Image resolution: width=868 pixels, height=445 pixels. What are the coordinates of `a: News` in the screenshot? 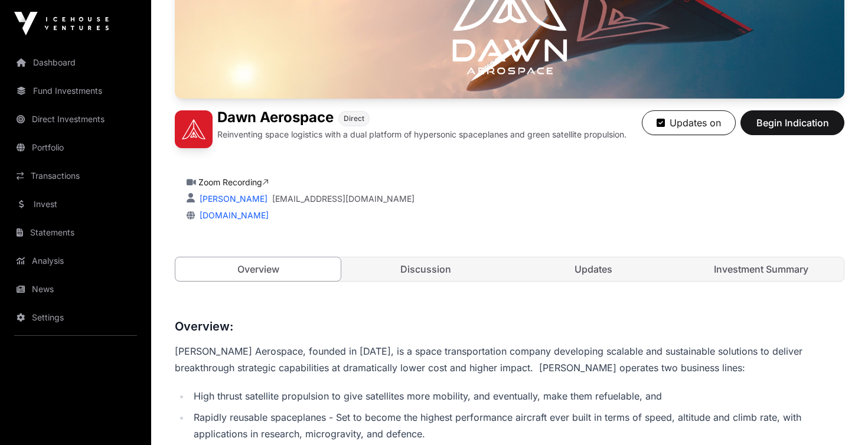 It's located at (76, 289).